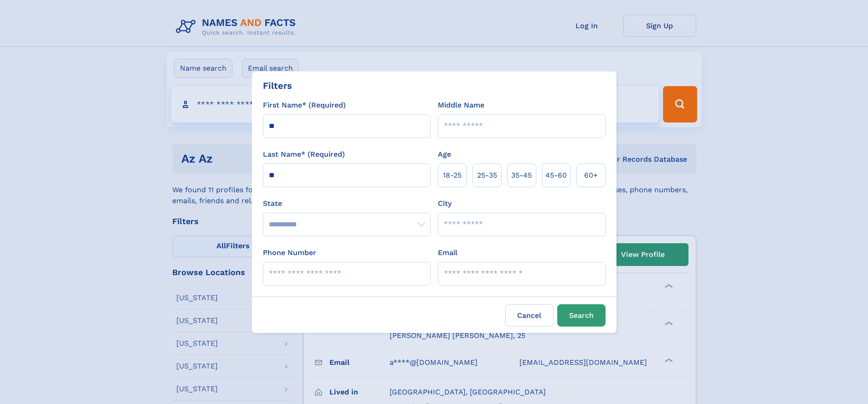  What do you see at coordinates (556, 176) in the screenshot?
I see `span: 45‑60` at bounding box center [556, 176].